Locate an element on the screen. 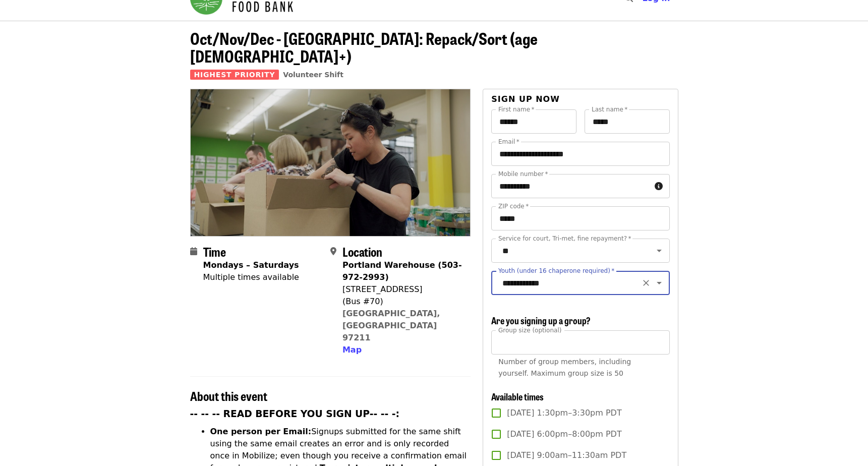 The height and width of the screenshot is (466, 868). label: Last name is located at coordinates (610, 110).